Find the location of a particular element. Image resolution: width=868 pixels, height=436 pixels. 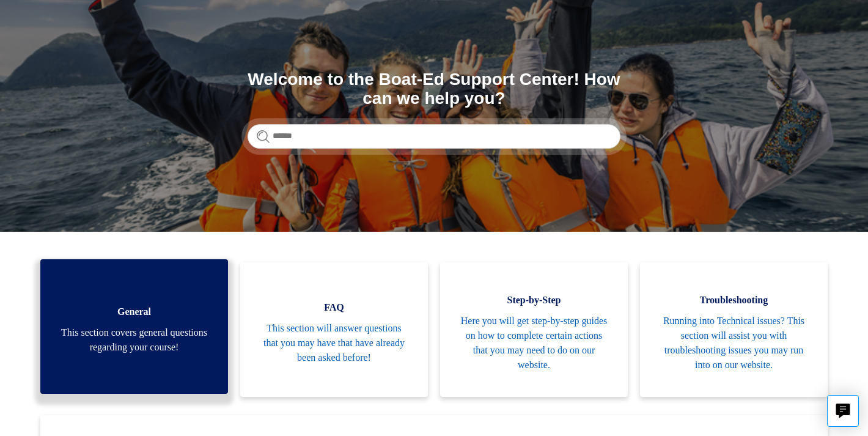

span: Troubleshooting is located at coordinates (733, 300).